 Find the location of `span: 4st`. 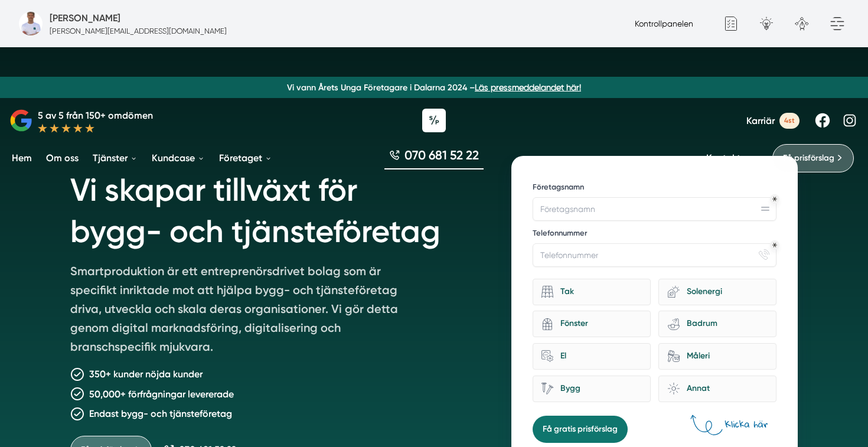

span: 4st is located at coordinates (789, 120).